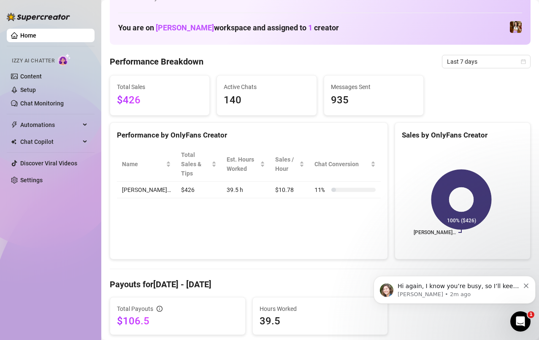 This screenshot has height=340, width=539. What do you see at coordinates (50, 125) in the screenshot?
I see `span: Automations` at bounding box center [50, 125].